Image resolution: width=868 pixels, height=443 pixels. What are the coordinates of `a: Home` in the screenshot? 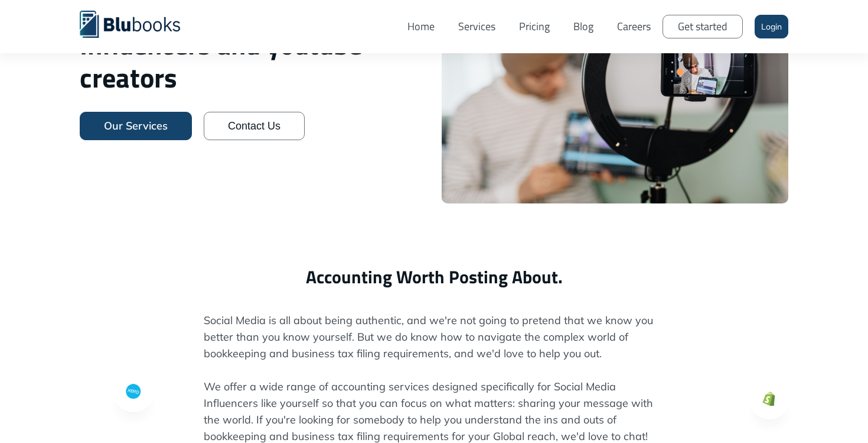 It's located at (421, 27).